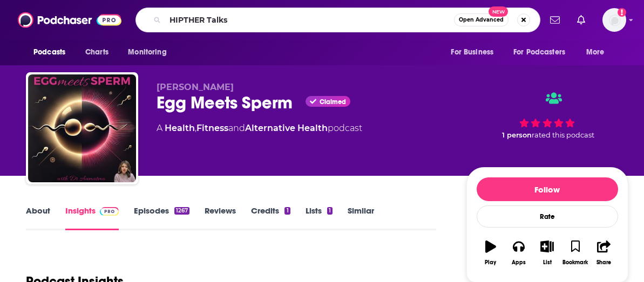 The height and width of the screenshot is (282, 644). What do you see at coordinates (519, 253) in the screenshot?
I see `button: Apps` at bounding box center [519, 253].